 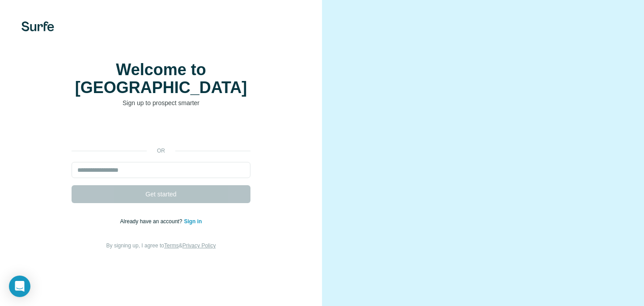 What do you see at coordinates (20, 286) in the screenshot?
I see `div: Open Intercom Messenger` at bounding box center [20, 286].